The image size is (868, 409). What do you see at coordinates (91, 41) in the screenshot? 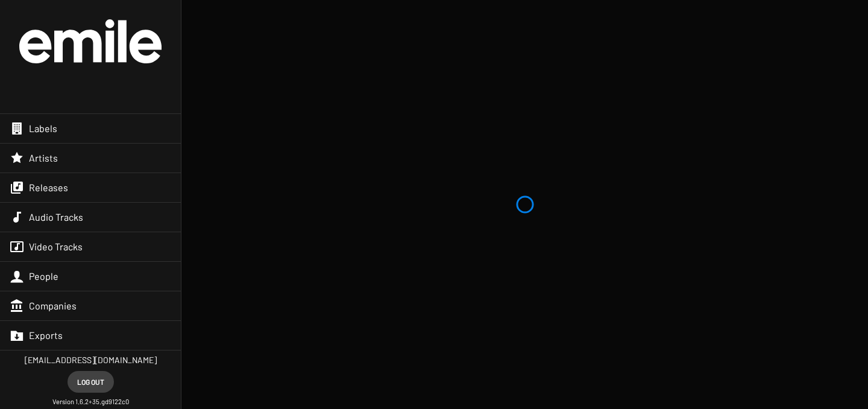
I see `img: grand-official-logo.svg` at bounding box center [91, 41].